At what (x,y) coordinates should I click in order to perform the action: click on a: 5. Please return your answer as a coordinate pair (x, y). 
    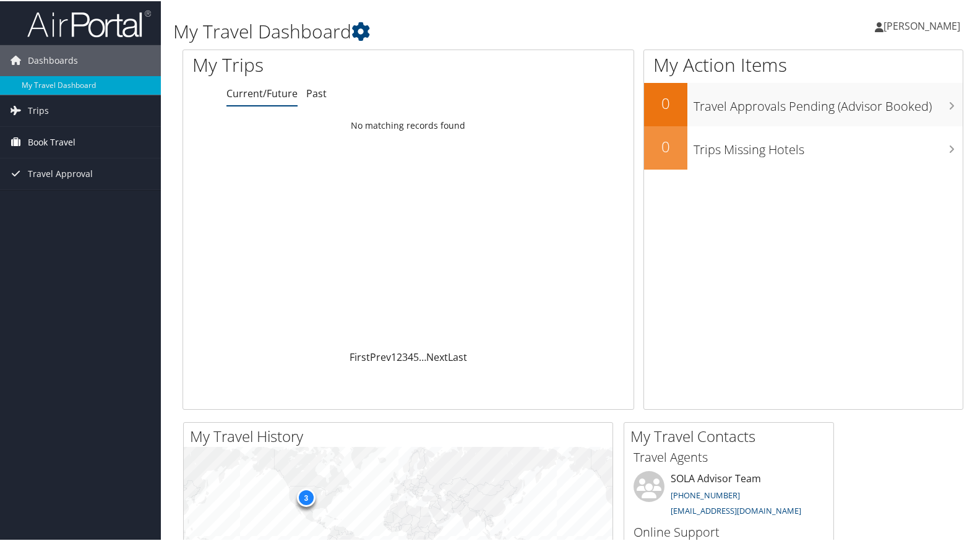
    Looking at the image, I should click on (416, 356).